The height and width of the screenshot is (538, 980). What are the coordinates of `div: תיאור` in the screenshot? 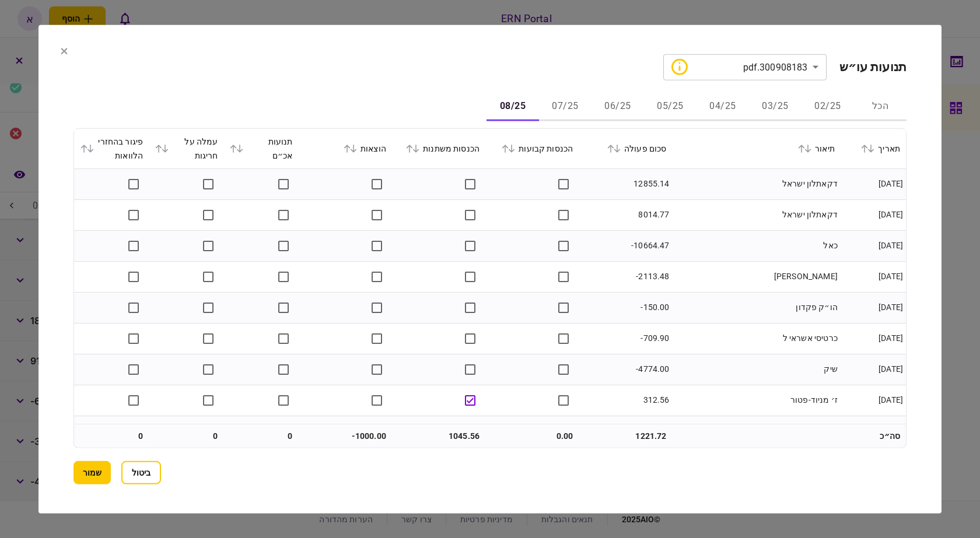 It's located at (756, 148).